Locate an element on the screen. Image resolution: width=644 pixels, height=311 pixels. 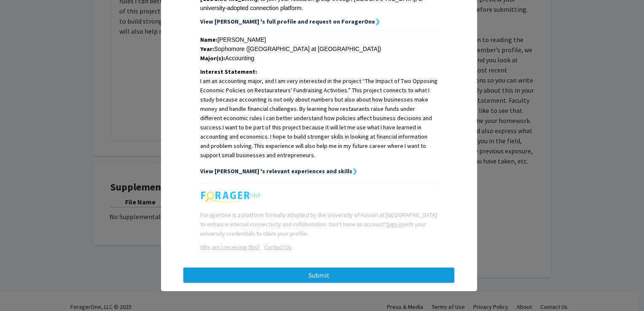
u: Contact Us is located at coordinates (278, 247).